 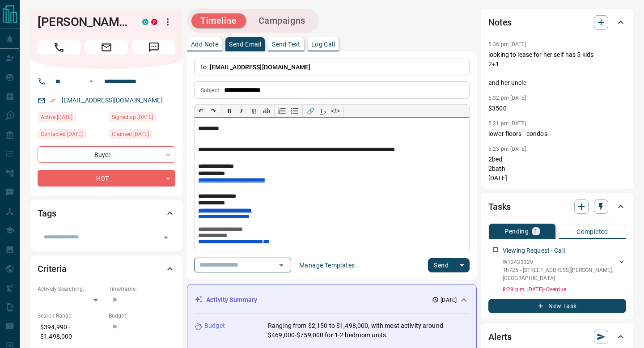 What do you see at coordinates (142, 136) in the screenshot?
I see `div: Mon Jul 22 2024` at bounding box center [142, 136].